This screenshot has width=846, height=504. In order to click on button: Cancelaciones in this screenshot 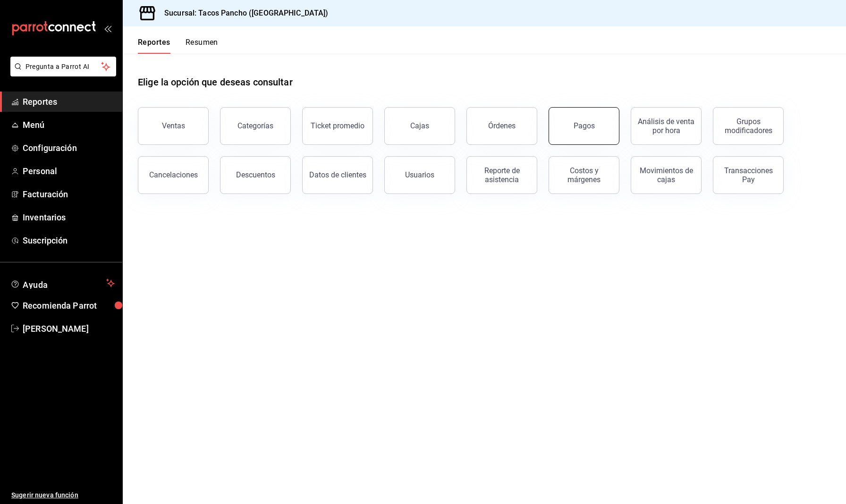, I will do `click(173, 175)`.